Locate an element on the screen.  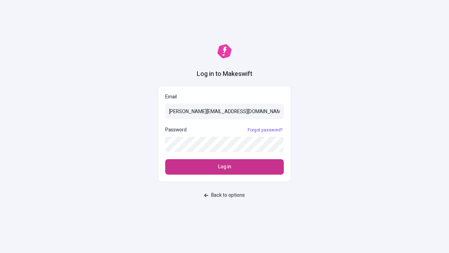
input: Email is located at coordinates (225, 111).